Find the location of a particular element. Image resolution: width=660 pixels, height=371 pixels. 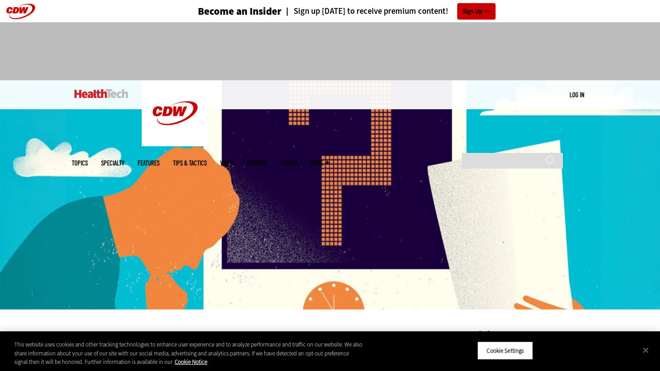

a: CDW is located at coordinates (175, 143).